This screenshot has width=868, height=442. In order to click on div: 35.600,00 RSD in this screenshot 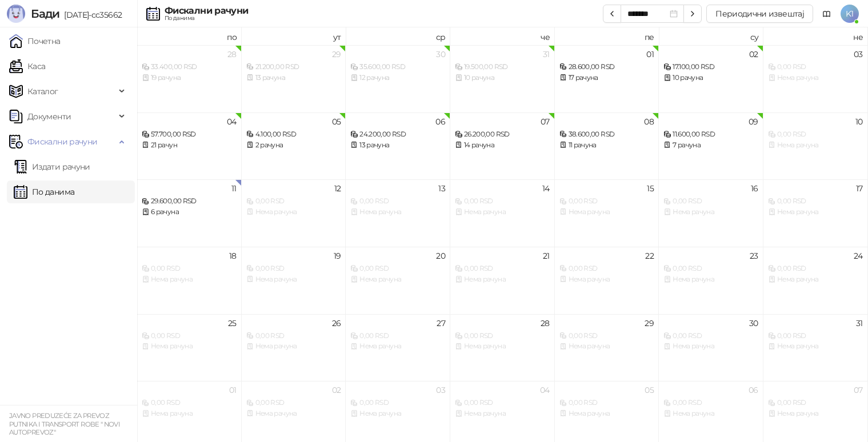, I will do `click(398, 67)`.